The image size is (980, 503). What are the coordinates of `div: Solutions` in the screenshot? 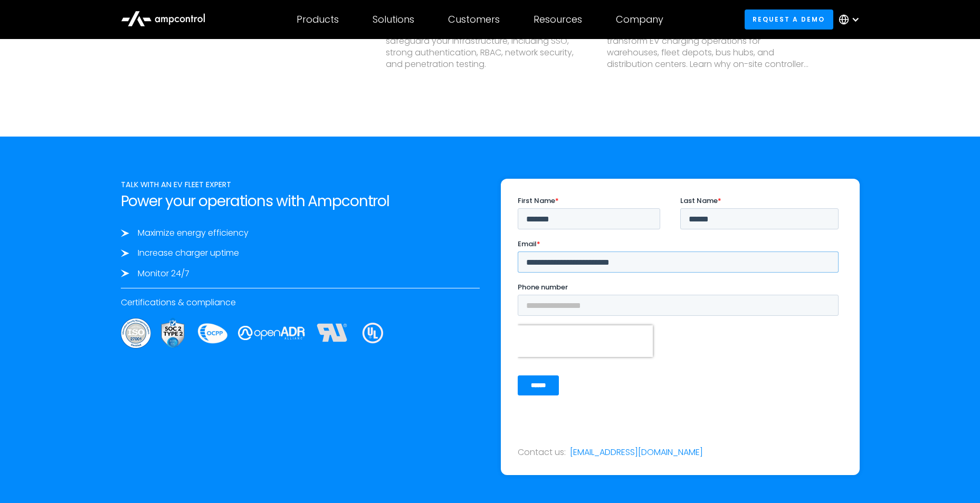 It's located at (393, 20).